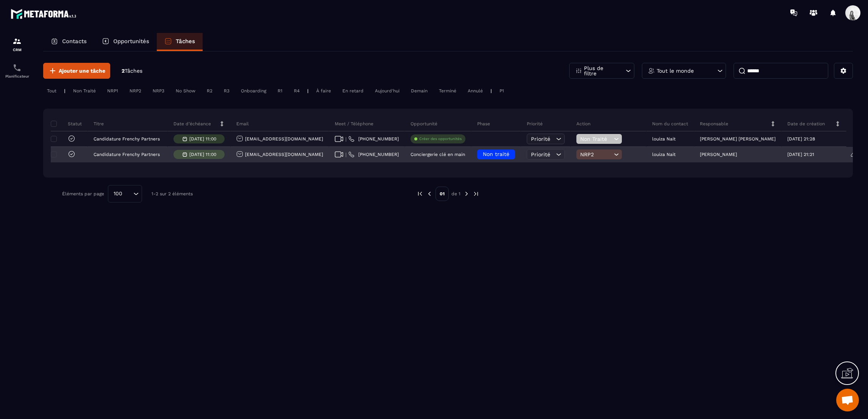 The width and height of the screenshot is (868, 419). Describe the element at coordinates (118, 194) in the screenshot. I see `span: 100` at that location.